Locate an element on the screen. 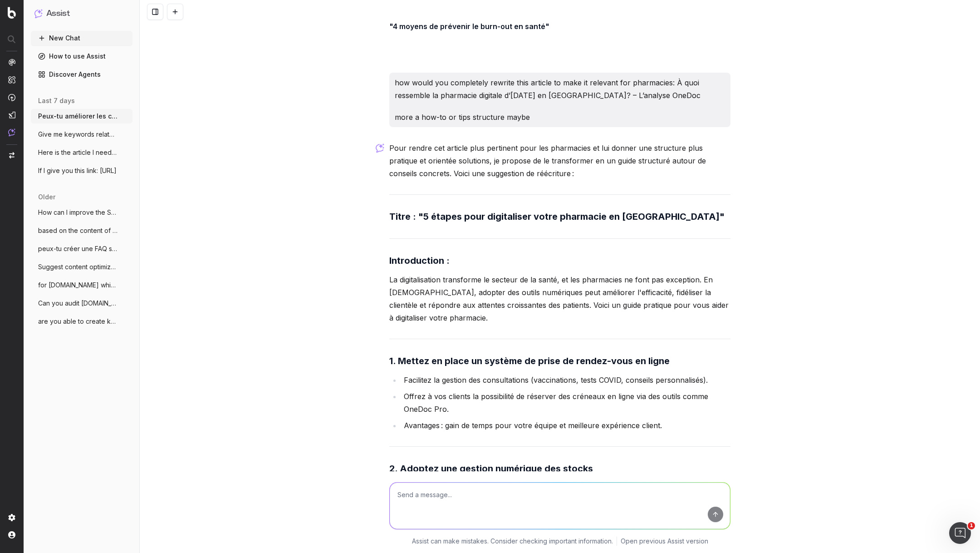 This screenshot has height=553, width=980. li: Offrez à vos clients la possibilité de réserver des créneaux en ligne via des outils comme OneDoc... is located at coordinates (566, 403).